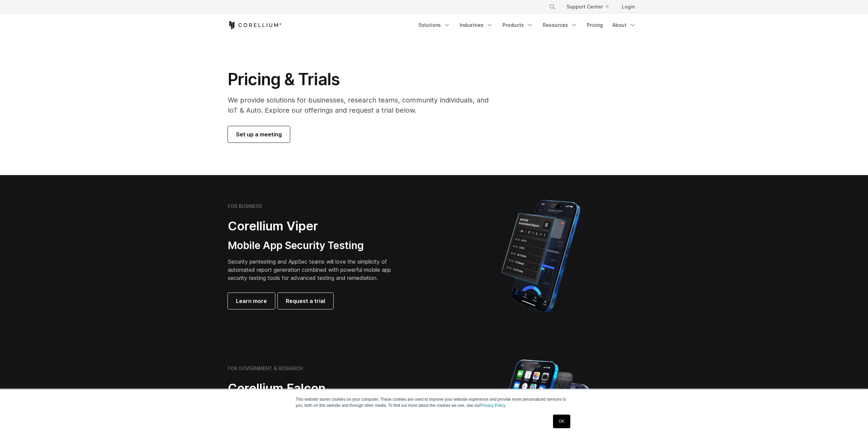 The width and height of the screenshot is (868, 437). What do you see at coordinates (561, 421) in the screenshot?
I see `a: OK` at bounding box center [561, 421].